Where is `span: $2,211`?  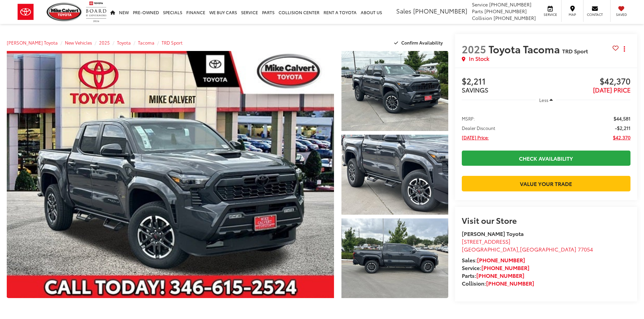
span: $2,211 is located at coordinates (504, 82).